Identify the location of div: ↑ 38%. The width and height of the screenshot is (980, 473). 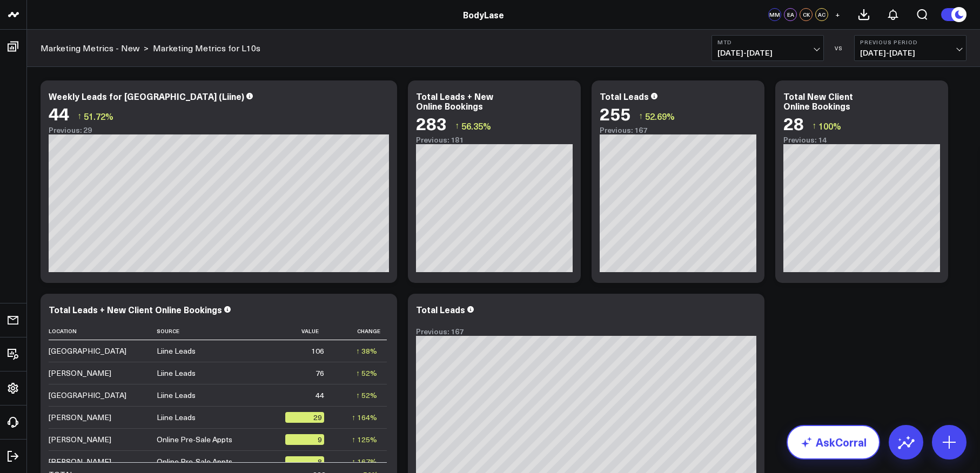
(366, 351).